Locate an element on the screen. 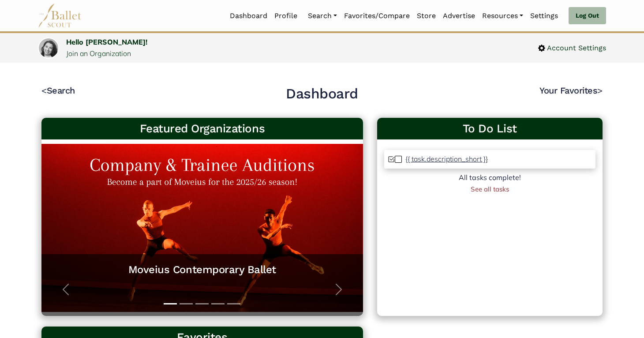  a: Advertise is located at coordinates (459, 16).